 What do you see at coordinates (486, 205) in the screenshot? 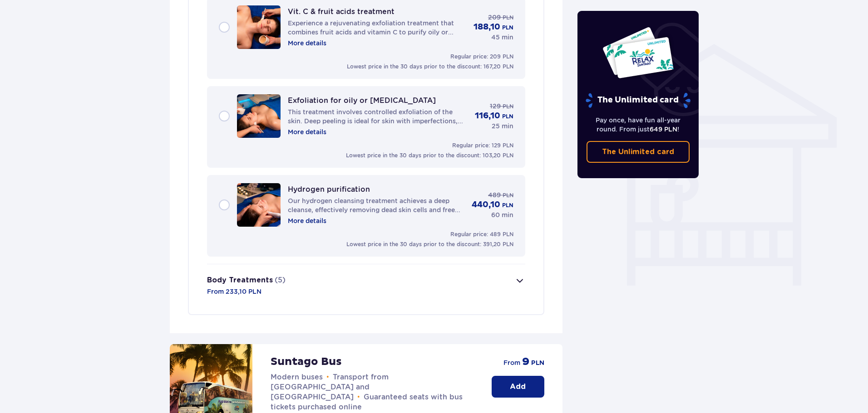
I see `p: 440,10` at bounding box center [486, 205].